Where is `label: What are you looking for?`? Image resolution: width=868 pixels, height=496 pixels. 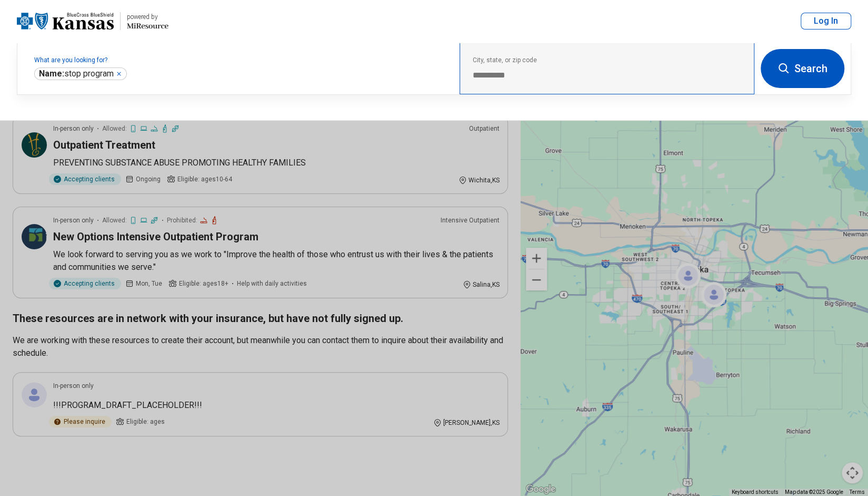 label: What are you looking for? is located at coordinates (241, 60).